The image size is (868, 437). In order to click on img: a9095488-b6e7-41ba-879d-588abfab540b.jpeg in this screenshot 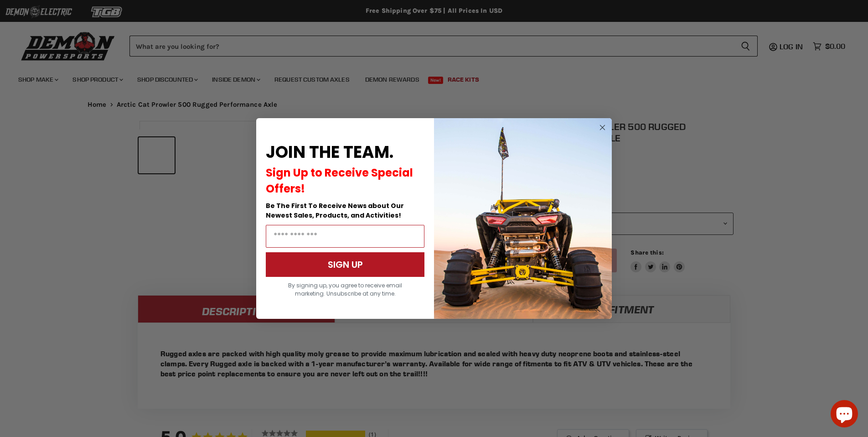, I will do `click(523, 218)`.